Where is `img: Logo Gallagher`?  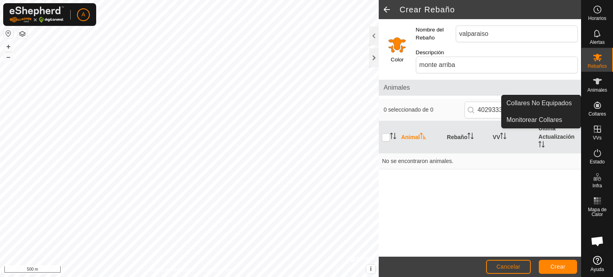
img: Logo Gallagher is located at coordinates (37, 14).